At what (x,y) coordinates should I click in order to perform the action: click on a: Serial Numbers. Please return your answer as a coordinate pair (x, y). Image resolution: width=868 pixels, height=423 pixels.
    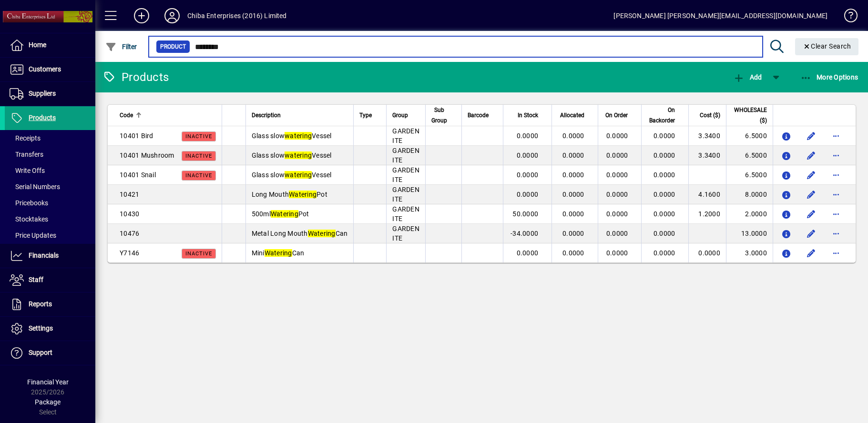
    Looking at the image, I should click on (50, 187).